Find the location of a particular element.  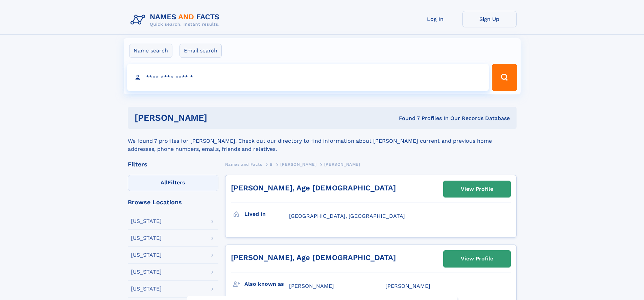

a: Log In is located at coordinates (435, 19).